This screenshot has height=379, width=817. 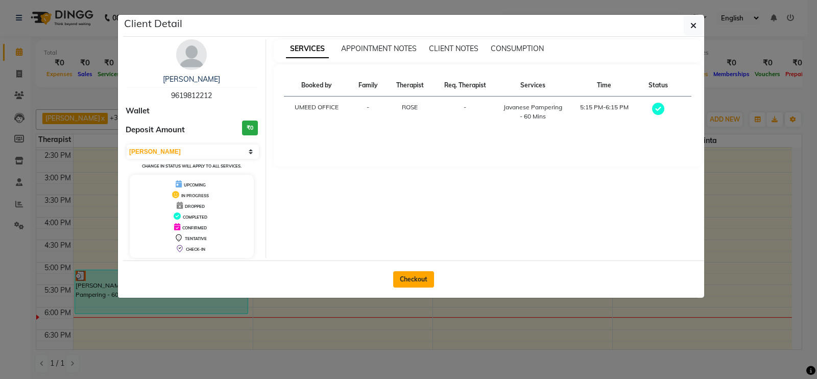 What do you see at coordinates (192, 166) in the screenshot?
I see `small: Change in status will apply to all services.` at bounding box center [192, 166].